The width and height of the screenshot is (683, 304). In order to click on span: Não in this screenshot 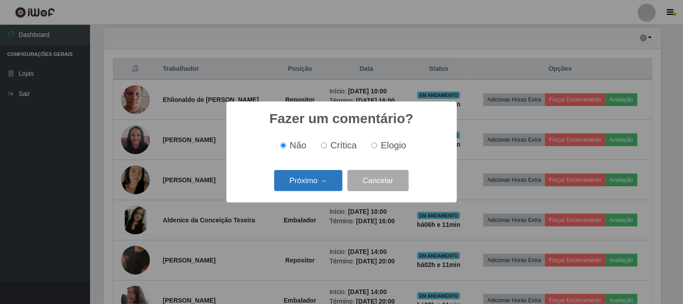, I will do `click(298, 145)`.